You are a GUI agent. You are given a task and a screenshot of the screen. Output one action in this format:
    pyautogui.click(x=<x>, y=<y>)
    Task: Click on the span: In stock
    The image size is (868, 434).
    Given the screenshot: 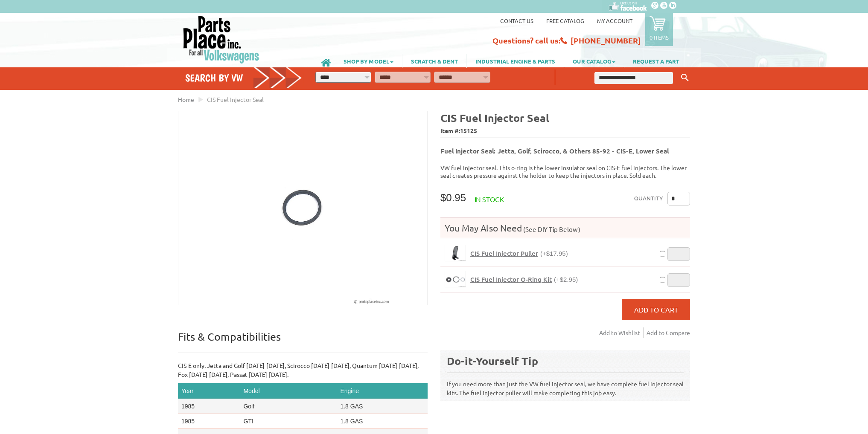 What is the action you would take?
    pyautogui.click(x=489, y=199)
    